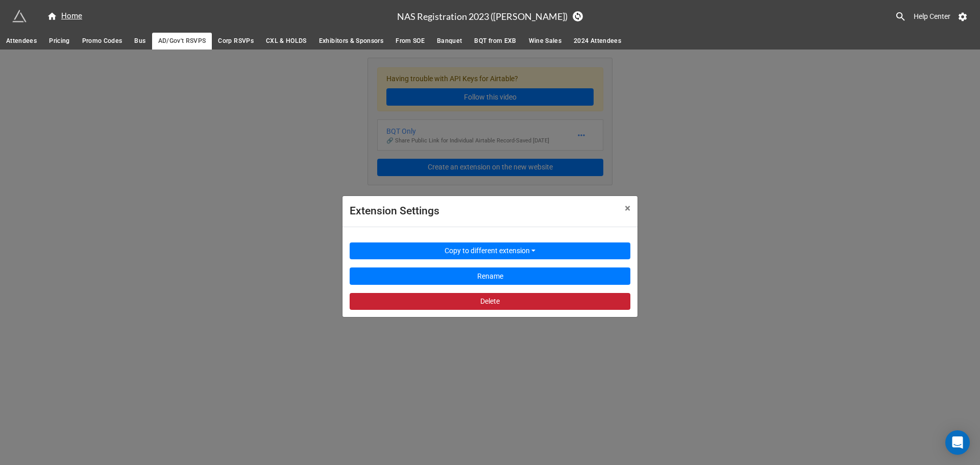 The width and height of the screenshot is (980, 465). I want to click on span: Banquet, so click(449, 41).